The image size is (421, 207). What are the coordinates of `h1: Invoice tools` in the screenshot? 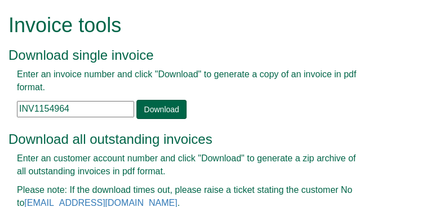 It's located at (189, 25).